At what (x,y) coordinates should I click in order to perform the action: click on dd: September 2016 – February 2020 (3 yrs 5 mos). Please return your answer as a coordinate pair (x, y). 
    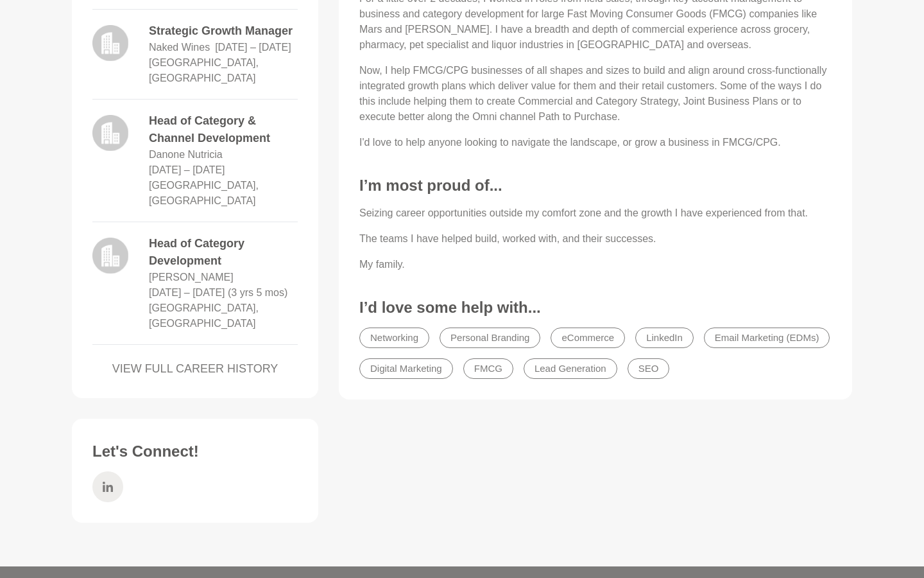
    Looking at the image, I should click on (218, 292).